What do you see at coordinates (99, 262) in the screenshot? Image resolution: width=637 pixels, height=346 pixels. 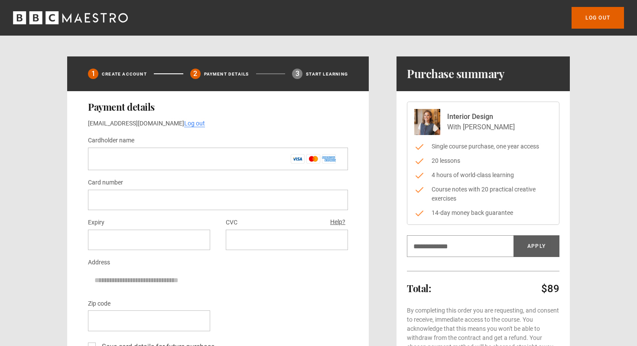 I see `label: Address` at bounding box center [99, 262].